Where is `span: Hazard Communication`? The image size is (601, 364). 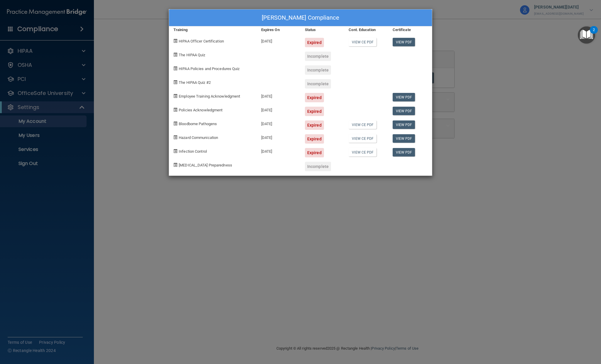 span: Hazard Communication is located at coordinates (198, 137).